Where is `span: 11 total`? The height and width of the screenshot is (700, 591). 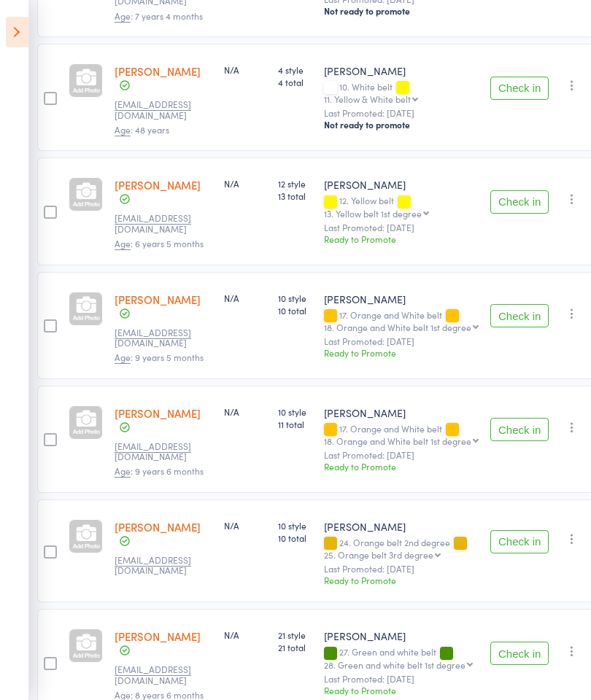
span: 11 total is located at coordinates (295, 424).